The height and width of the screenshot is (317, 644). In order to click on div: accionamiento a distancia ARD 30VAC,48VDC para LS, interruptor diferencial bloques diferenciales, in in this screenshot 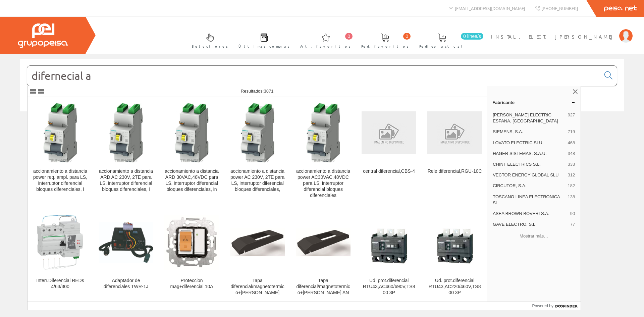, I will do `click(192, 180)`.